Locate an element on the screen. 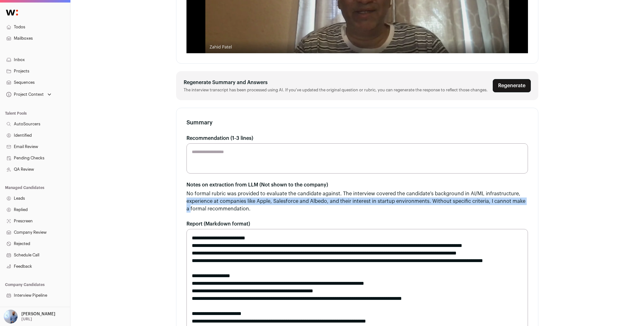  p: The interview transcript has been processed using AI. If you've updated the original question or ... is located at coordinates (336, 90).